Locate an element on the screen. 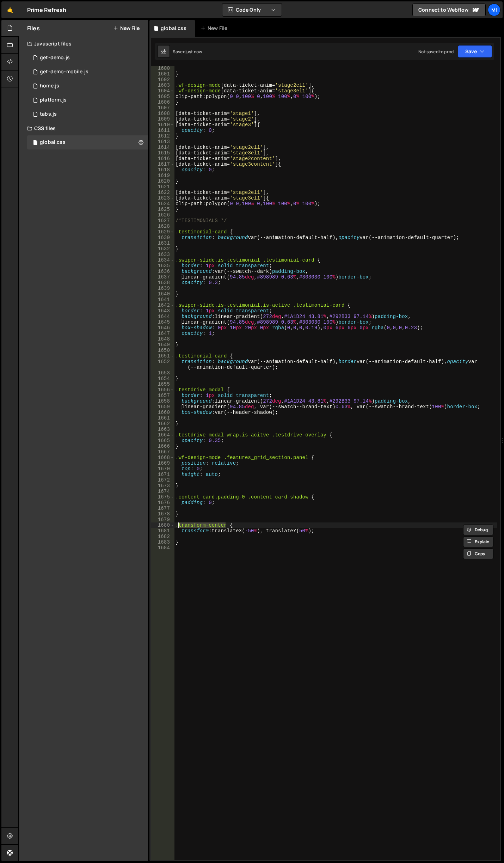 This screenshot has width=504, height=863. div: 1622 is located at coordinates (163, 192).